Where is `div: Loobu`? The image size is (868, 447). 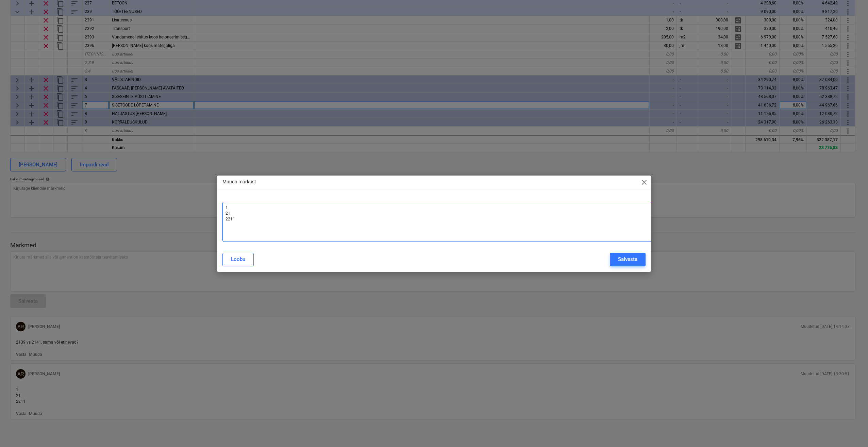 div: Loobu is located at coordinates (238, 259).